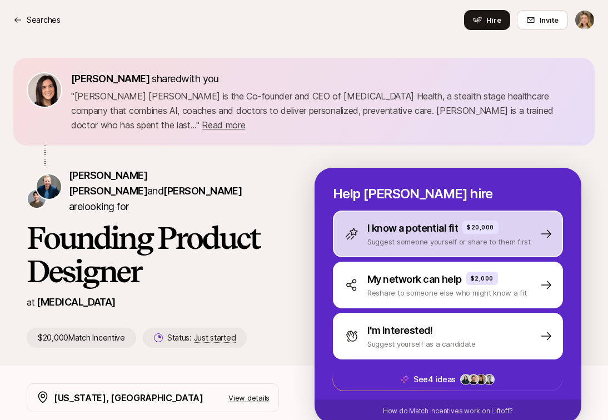 The image size is (608, 420). I want to click on span: and, so click(194, 191).